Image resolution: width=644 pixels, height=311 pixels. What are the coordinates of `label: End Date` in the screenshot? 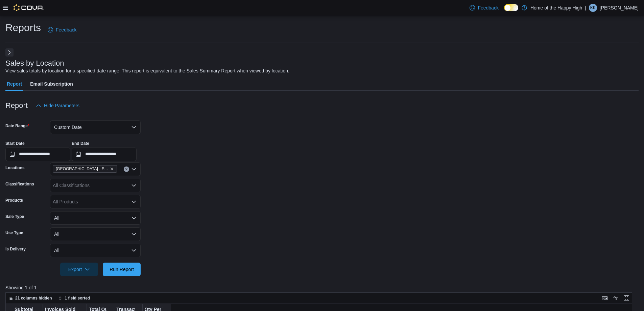 It's located at (81, 143).